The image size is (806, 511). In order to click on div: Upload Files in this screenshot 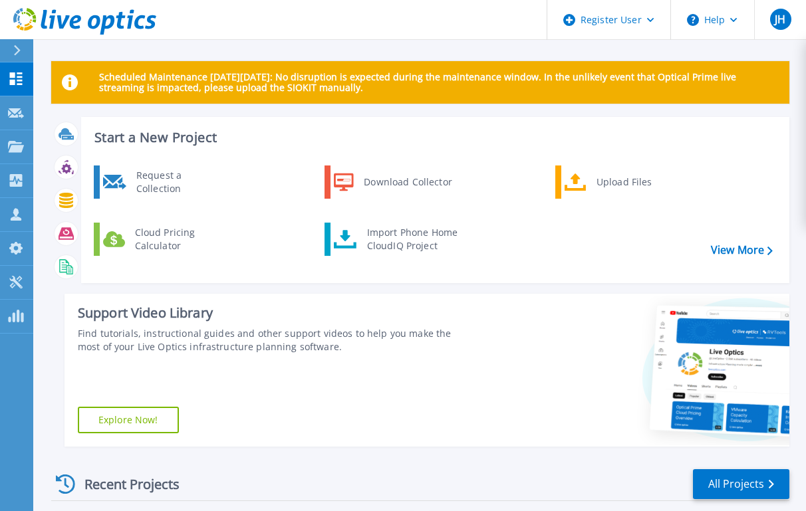, I will do `click(639, 182)`.